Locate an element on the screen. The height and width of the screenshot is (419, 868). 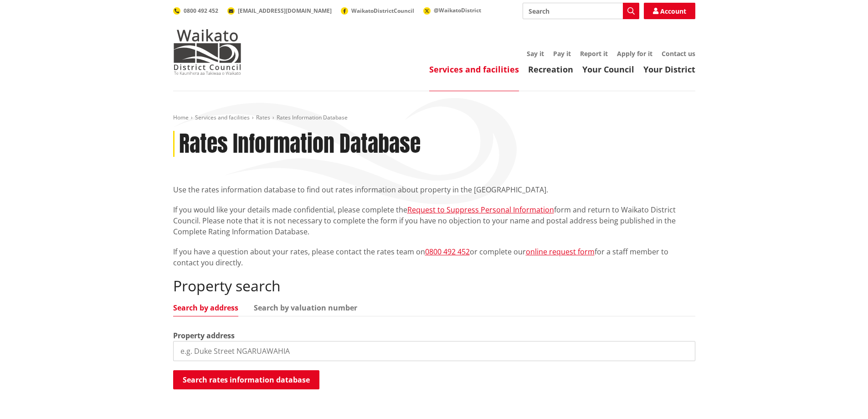
h1: Rates Information Database is located at coordinates (300, 144).